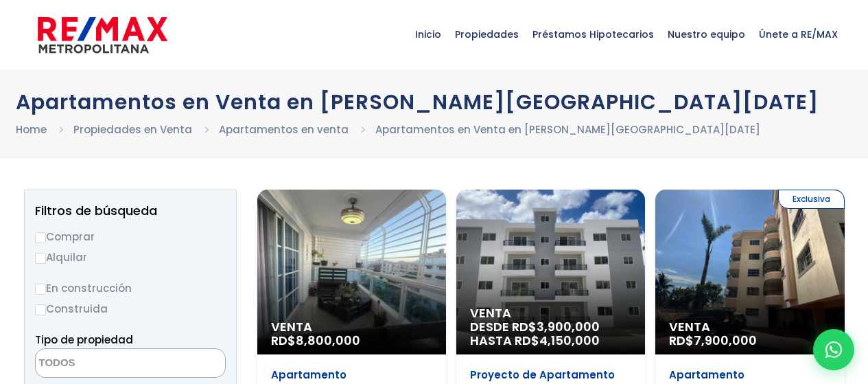  I want to click on label: Construida, so click(130, 308).